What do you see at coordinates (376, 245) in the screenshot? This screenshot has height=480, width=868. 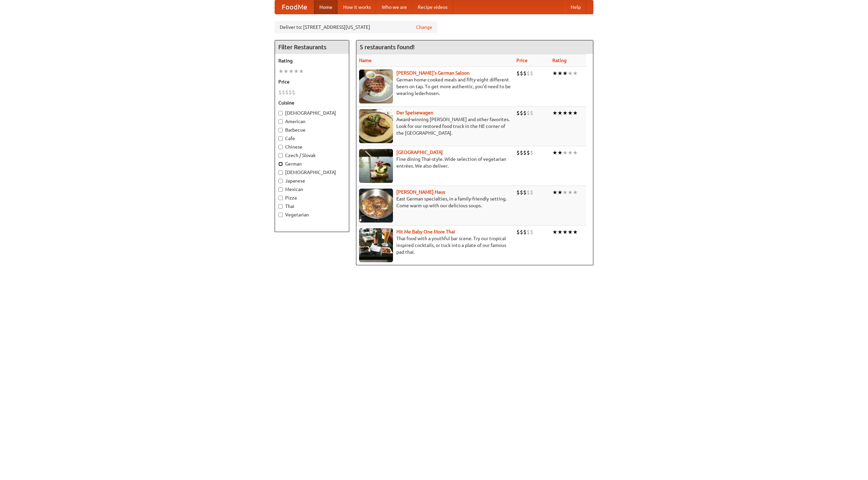 I see `img: babythai.jpg` at bounding box center [376, 245].